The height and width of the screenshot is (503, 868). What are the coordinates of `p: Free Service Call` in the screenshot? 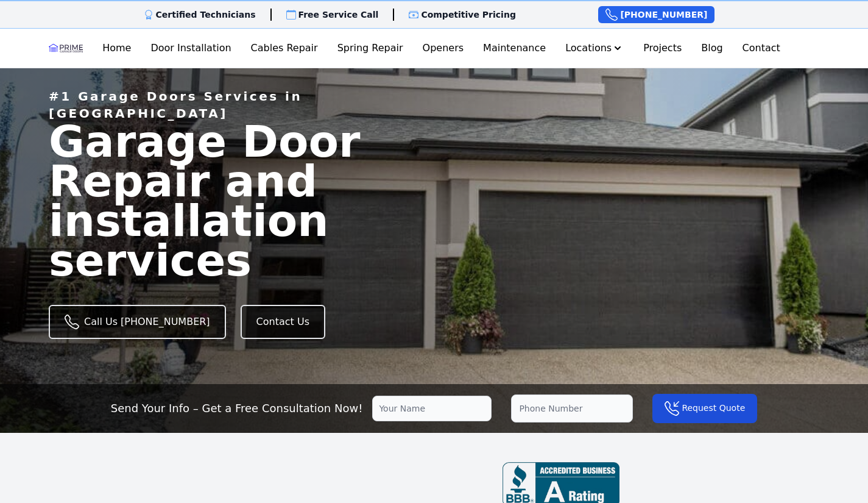 It's located at (339, 14).